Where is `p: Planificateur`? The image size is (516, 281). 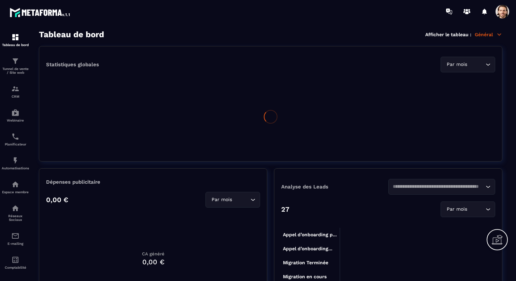 p: Planificateur is located at coordinates (15, 144).